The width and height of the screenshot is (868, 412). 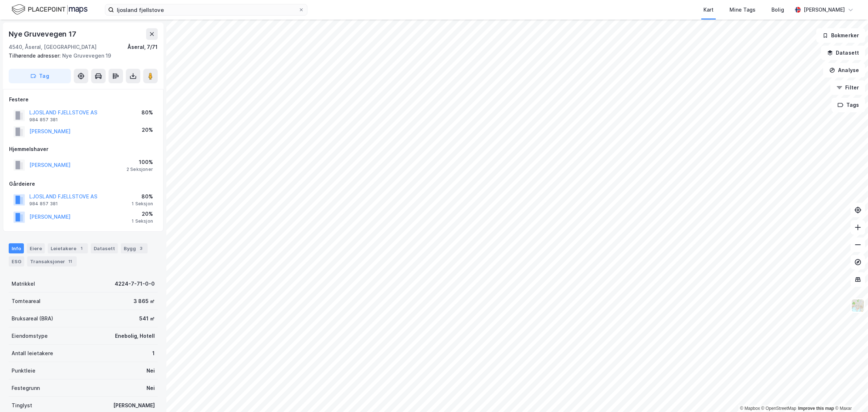 I want to click on div: Transaksjoner, so click(x=52, y=261).